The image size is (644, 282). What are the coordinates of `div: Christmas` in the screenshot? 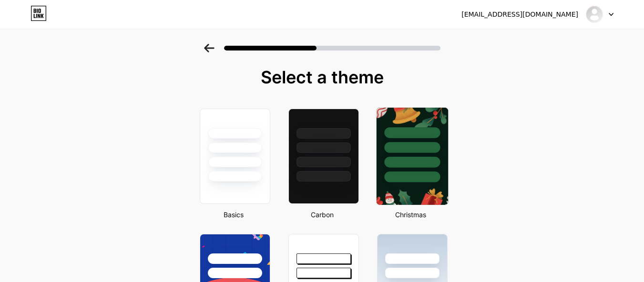 It's located at (411, 214).